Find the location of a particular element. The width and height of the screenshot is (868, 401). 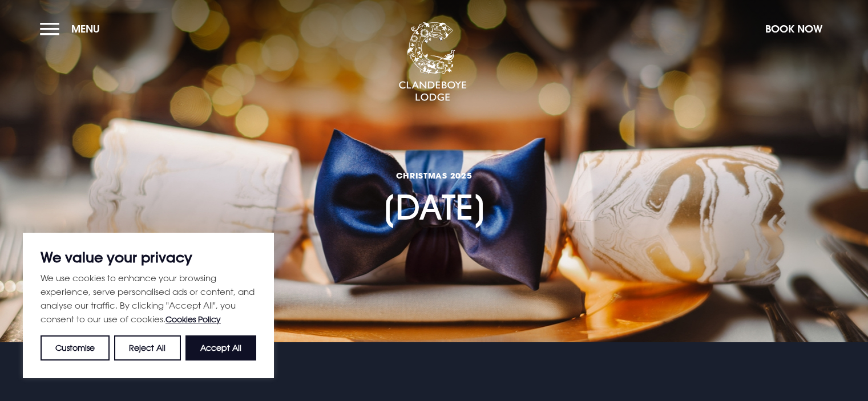

p: We value your privacy is located at coordinates (149, 257).